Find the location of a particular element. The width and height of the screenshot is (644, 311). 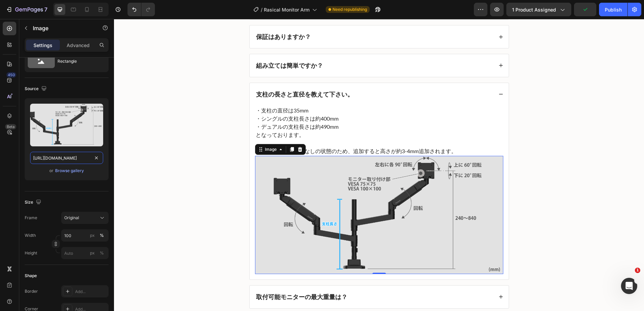

div: Source is located at coordinates (36, 89).